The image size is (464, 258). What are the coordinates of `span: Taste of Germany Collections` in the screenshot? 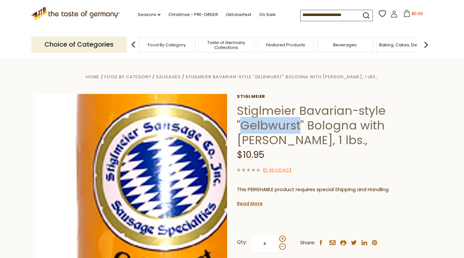 It's located at (227, 45).